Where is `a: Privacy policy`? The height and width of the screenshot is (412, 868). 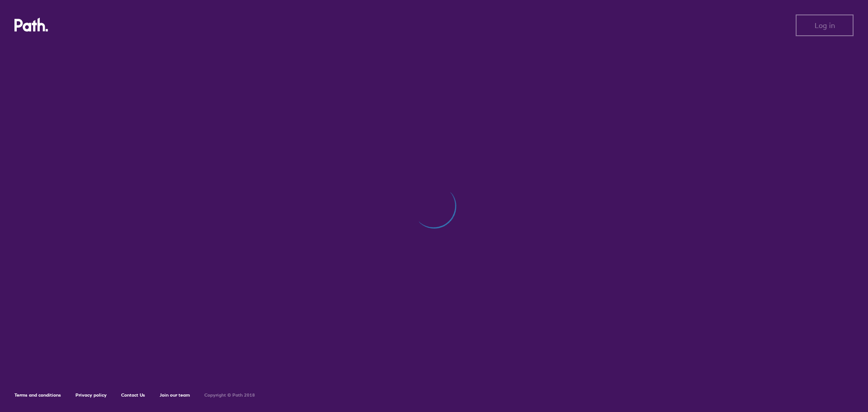 a: Privacy policy is located at coordinates (91, 395).